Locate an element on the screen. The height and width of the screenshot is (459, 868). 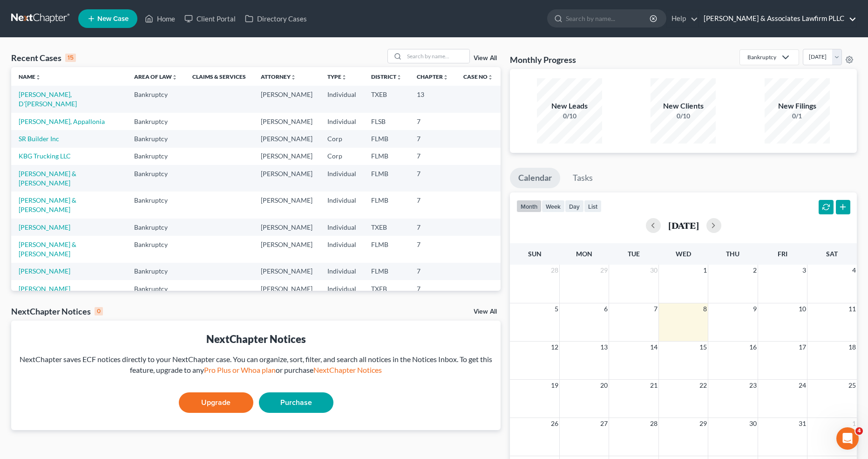
input: Search by name... is located at coordinates (608, 18).